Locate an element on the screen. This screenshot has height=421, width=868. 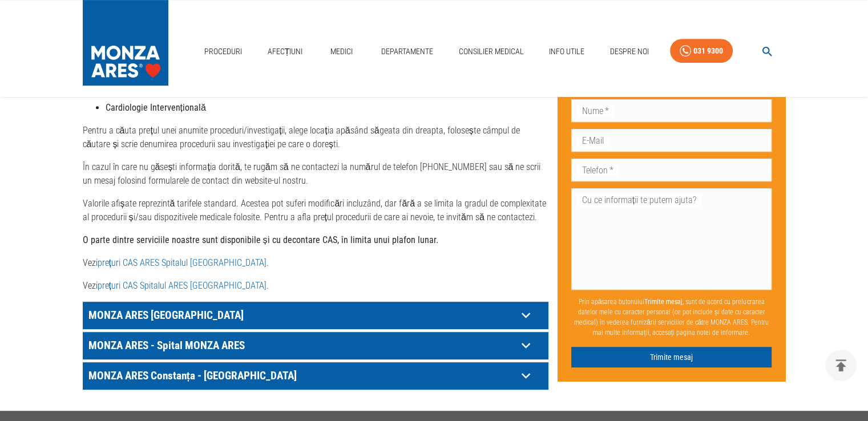
p: MONZA ARES - Spital MONZA ARES is located at coordinates (301, 345).